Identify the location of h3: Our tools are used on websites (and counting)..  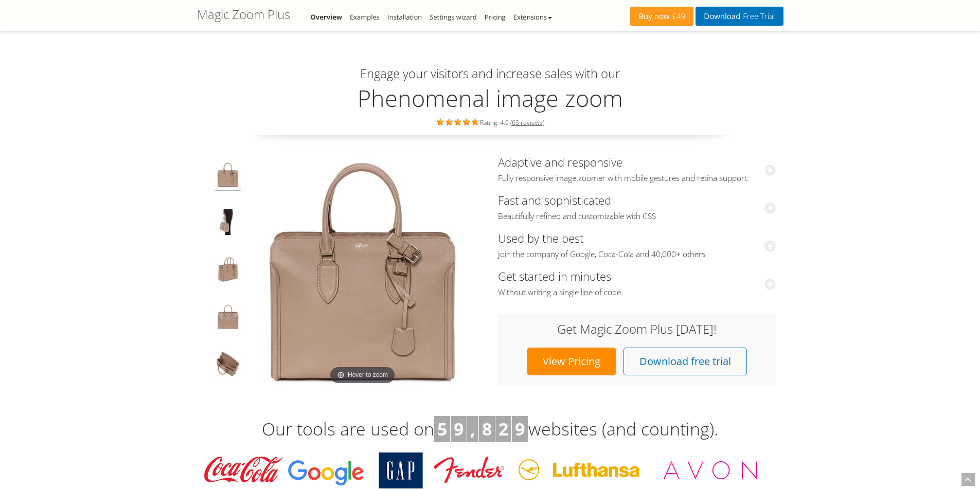
(490, 429).